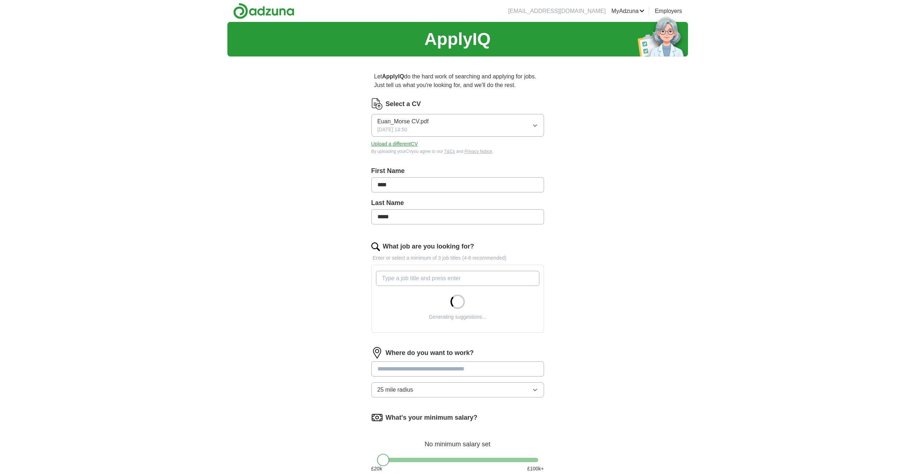  What do you see at coordinates (535, 469) in the screenshot?
I see `span: £ 100 k+` at bounding box center [535, 469].